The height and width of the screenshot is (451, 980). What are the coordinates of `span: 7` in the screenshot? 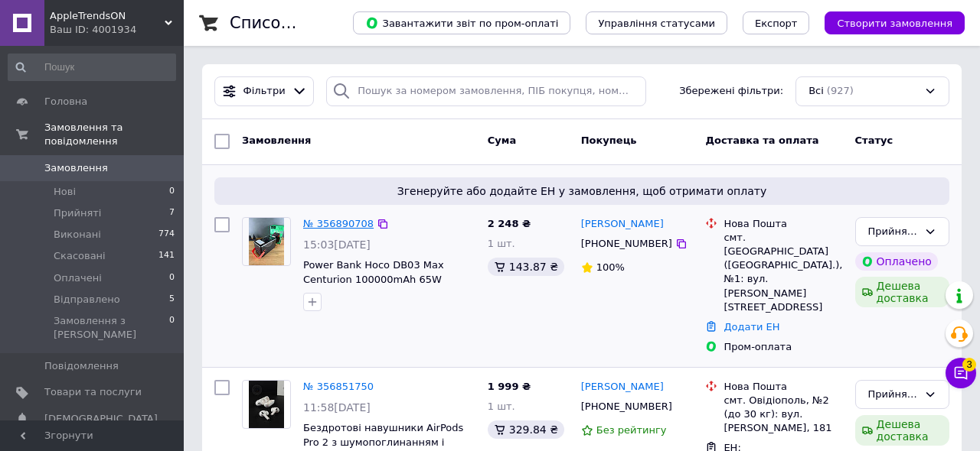 It's located at (172, 213).